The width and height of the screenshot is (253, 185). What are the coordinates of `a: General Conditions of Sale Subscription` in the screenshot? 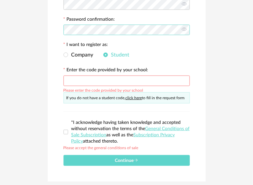 It's located at (130, 132).